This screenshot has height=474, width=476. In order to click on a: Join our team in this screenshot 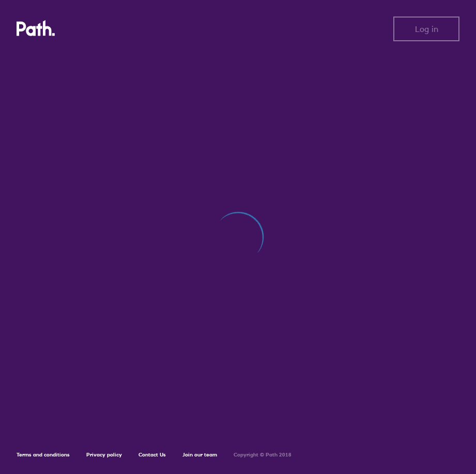, I will do `click(199, 454)`.